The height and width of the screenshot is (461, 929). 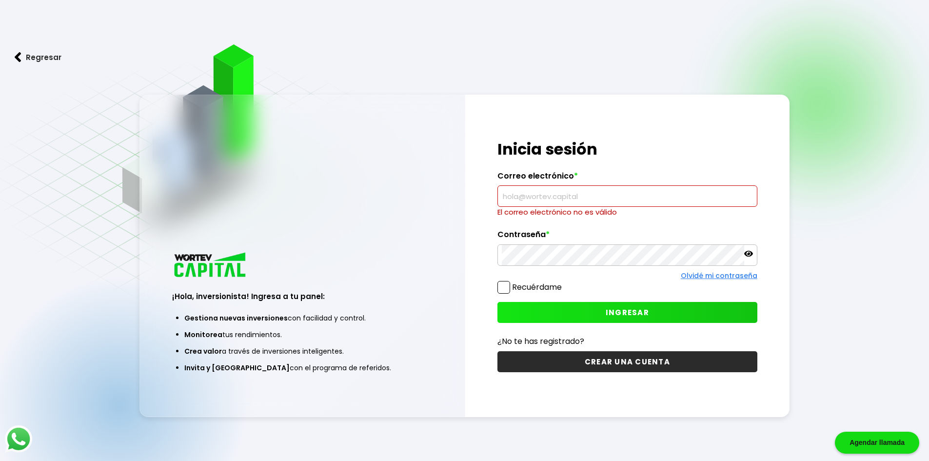 I want to click on label: Correo electrónico, so click(x=627, y=179).